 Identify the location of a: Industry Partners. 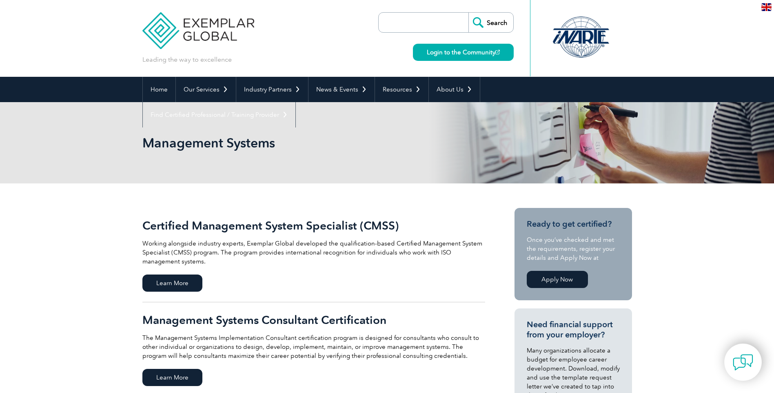
(272, 89).